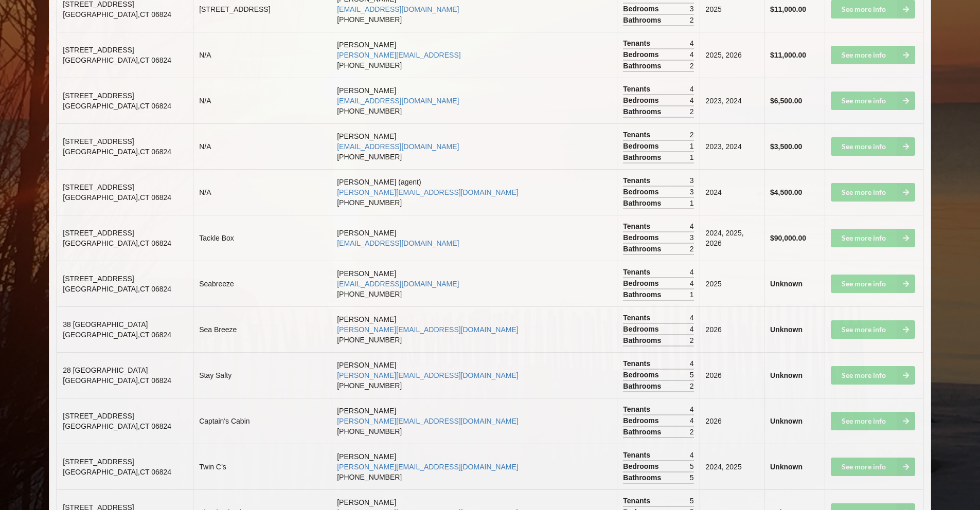  I want to click on span: 1, so click(692, 294).